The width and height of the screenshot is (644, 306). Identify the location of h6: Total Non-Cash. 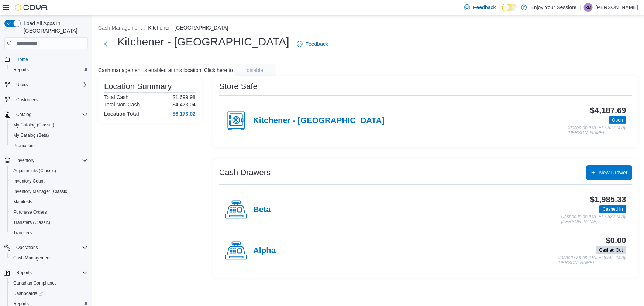
(122, 104).